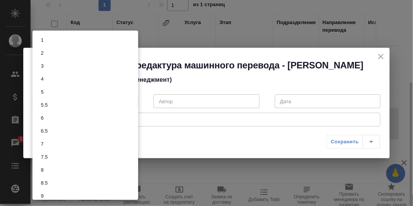  I want to click on button: 3, so click(42, 66).